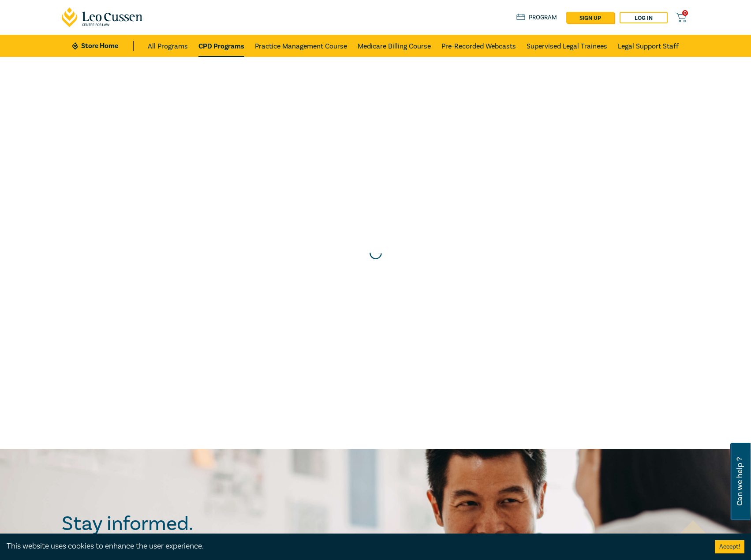  Describe the element at coordinates (536, 18) in the screenshot. I see `a: Program` at that location.